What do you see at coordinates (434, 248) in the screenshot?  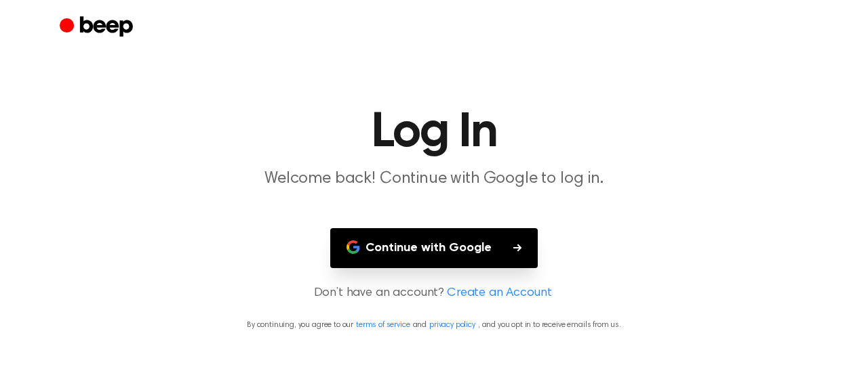 I see `button: Continue with Google` at bounding box center [434, 248].